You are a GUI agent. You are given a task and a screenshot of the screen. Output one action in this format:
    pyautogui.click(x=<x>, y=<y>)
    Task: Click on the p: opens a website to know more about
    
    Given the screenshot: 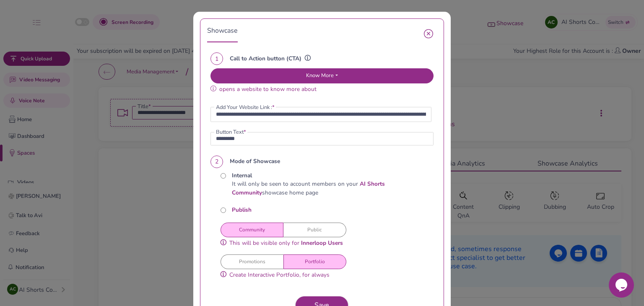 What is the action you would take?
    pyautogui.click(x=322, y=89)
    